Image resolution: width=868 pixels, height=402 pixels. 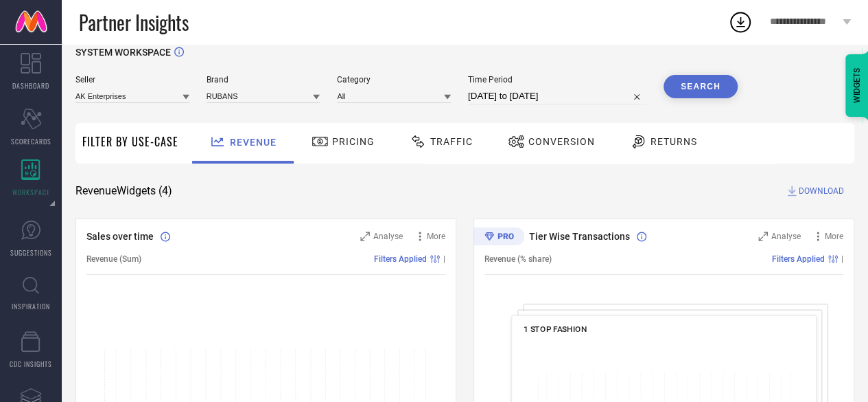 What do you see at coordinates (701, 86) in the screenshot?
I see `button: Search` at bounding box center [701, 86].